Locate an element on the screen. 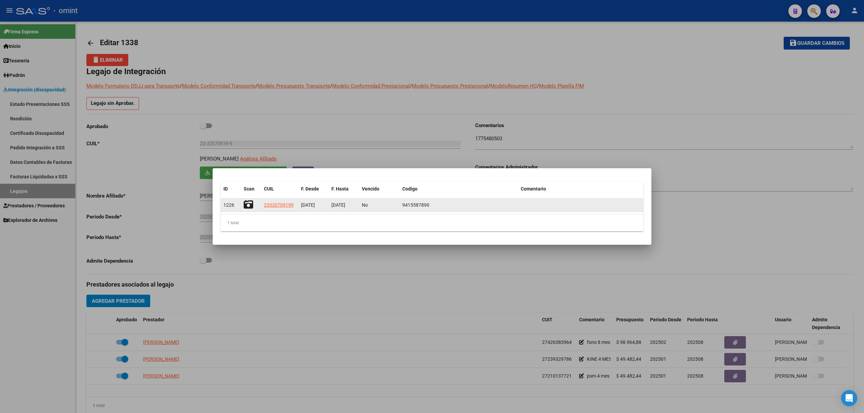 Image resolution: width=864 pixels, height=413 pixels. span: F. Desde is located at coordinates (310, 189).